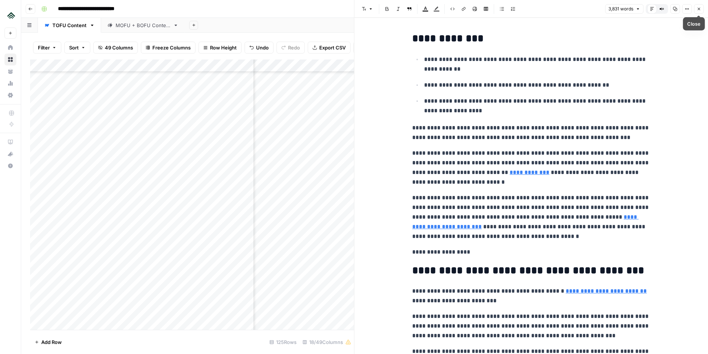  Describe the element at coordinates (291, 48) in the screenshot. I see `button: Redo` at that location.